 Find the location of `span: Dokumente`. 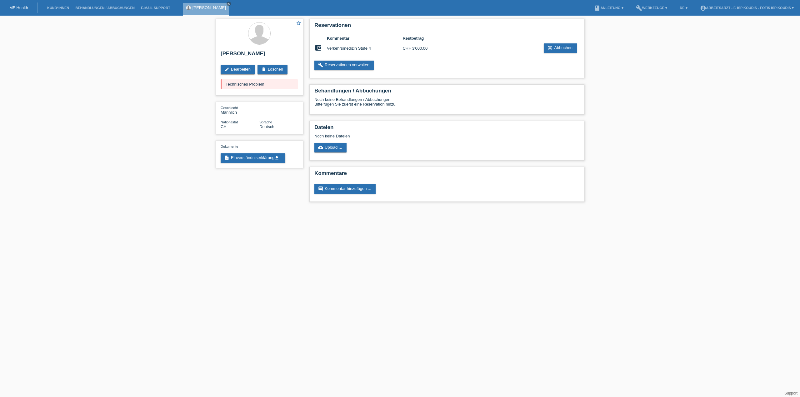

span: Dokumente is located at coordinates (229, 147).